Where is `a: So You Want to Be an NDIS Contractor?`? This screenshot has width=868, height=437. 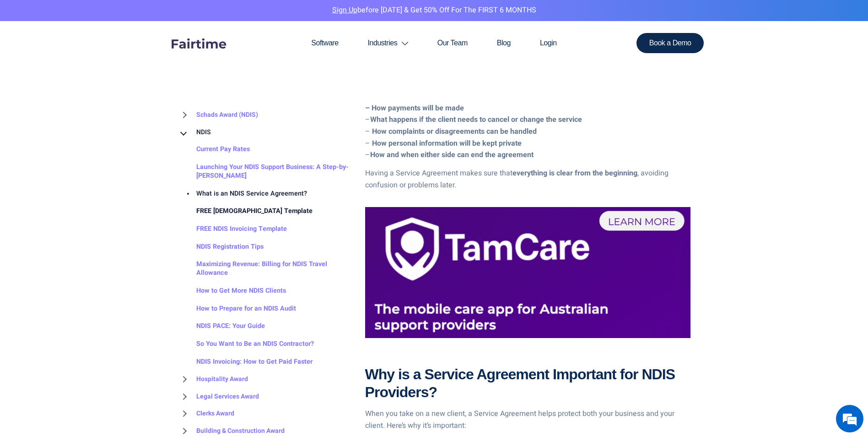 a: So You Want to Be an NDIS Contractor? is located at coordinates (246, 344).